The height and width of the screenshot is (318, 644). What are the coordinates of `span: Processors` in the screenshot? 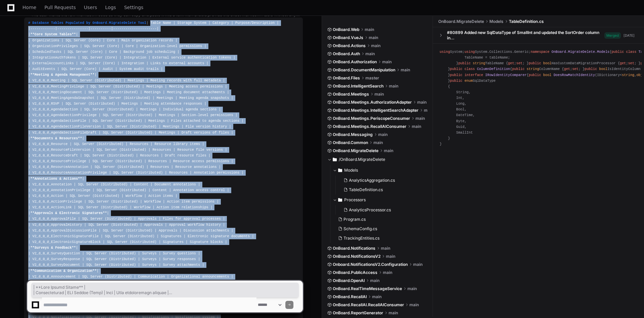 It's located at (355, 200).